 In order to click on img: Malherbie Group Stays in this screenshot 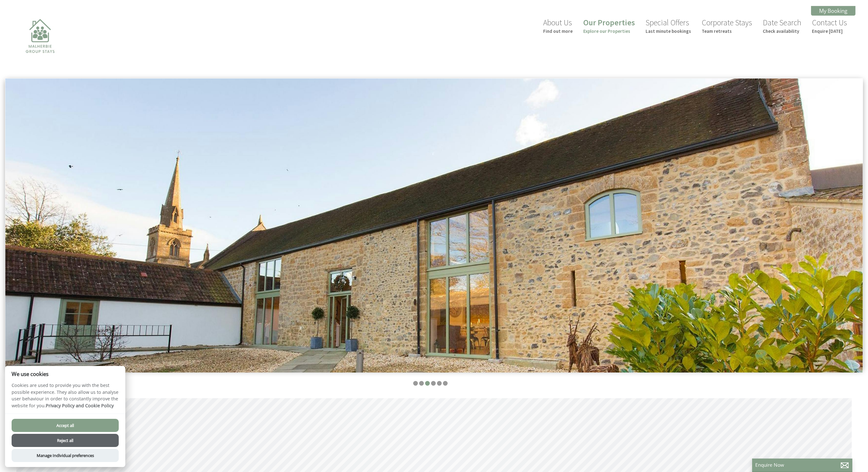, I will do `click(40, 47)`.